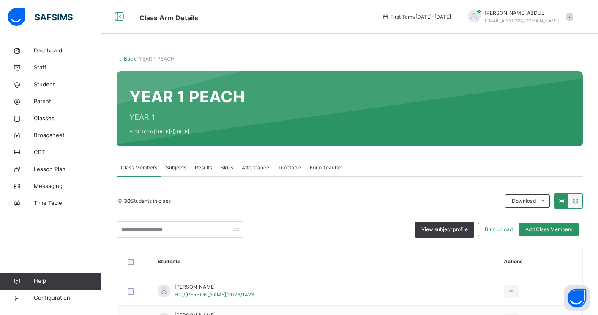 Image resolution: width=598 pixels, height=315 pixels. Describe the element at coordinates (227, 167) in the screenshot. I see `span: Skills` at that location.